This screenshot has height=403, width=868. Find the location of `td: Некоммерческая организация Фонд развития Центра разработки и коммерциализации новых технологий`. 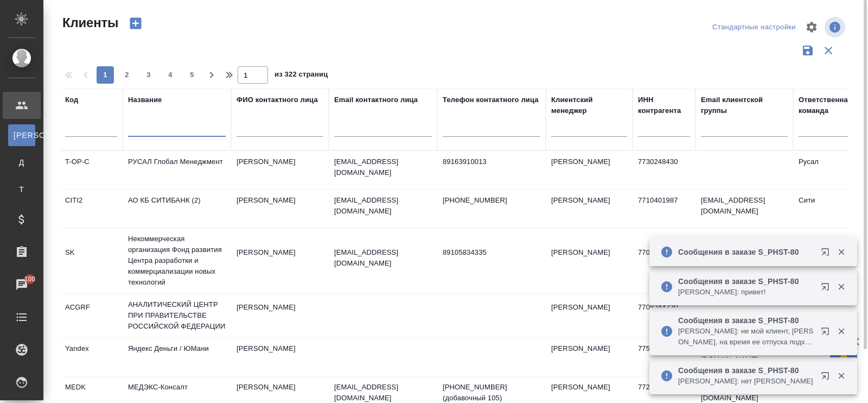

td: Некоммерческая организация Фонд развития Центра разработки и коммерциализации новых технологий is located at coordinates (177, 260).